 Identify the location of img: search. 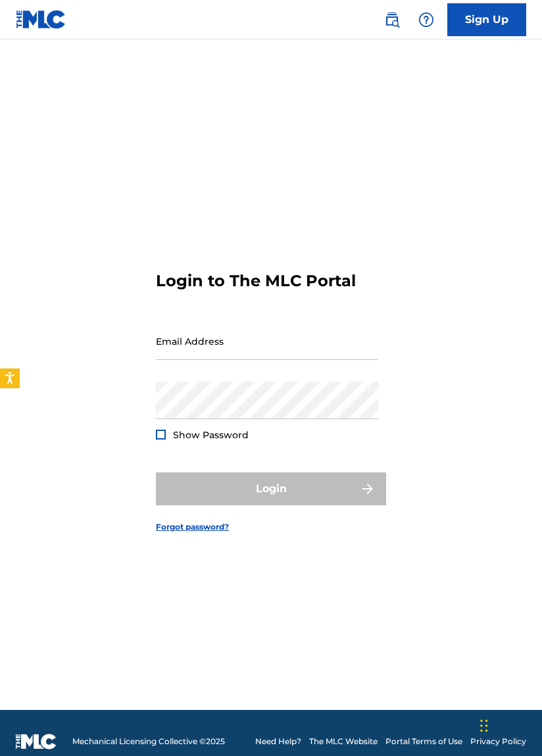
(392, 20).